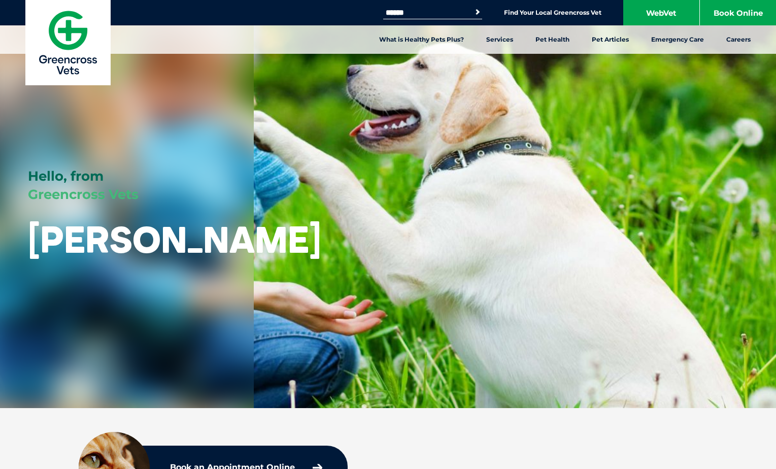 The image size is (776, 469). I want to click on a: Careers, so click(739, 40).